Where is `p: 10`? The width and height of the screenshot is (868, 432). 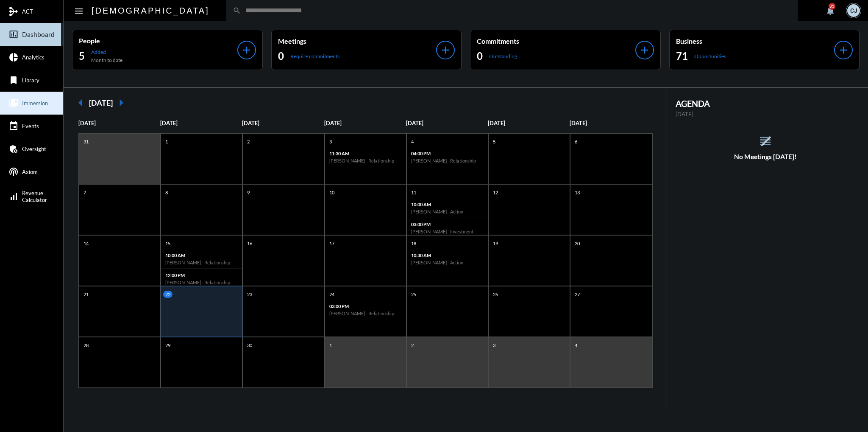 p: 10 is located at coordinates (332, 193).